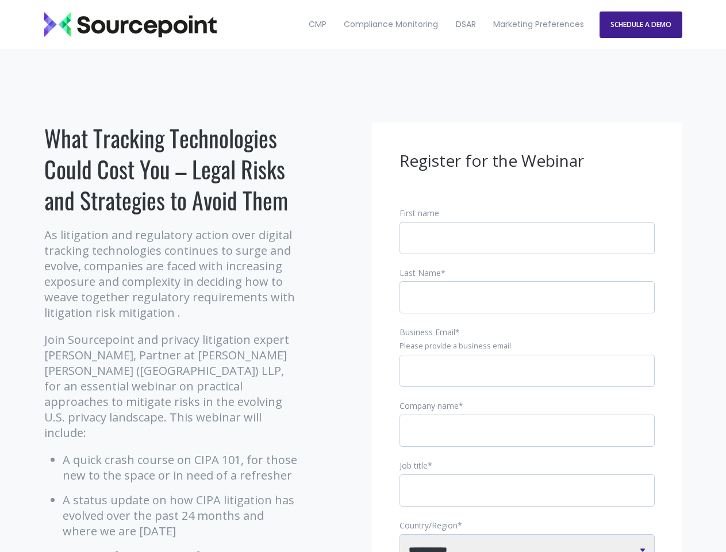 Image resolution: width=726 pixels, height=552 pixels. What do you see at coordinates (641, 25) in the screenshot?
I see `a: SCHEDULE A DEMO` at bounding box center [641, 25].